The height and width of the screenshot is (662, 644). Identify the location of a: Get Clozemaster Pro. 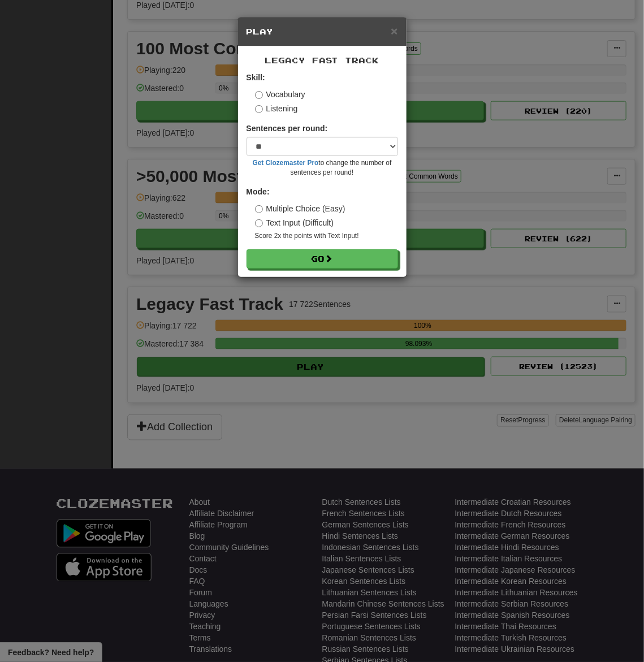
(285, 163).